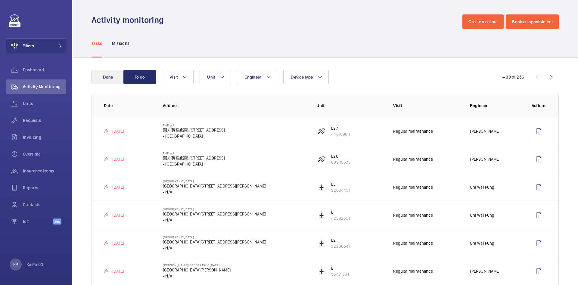 The height and width of the screenshot is (285, 578). What do you see at coordinates (36, 46) in the screenshot?
I see `button: Filters` at bounding box center [36, 46].